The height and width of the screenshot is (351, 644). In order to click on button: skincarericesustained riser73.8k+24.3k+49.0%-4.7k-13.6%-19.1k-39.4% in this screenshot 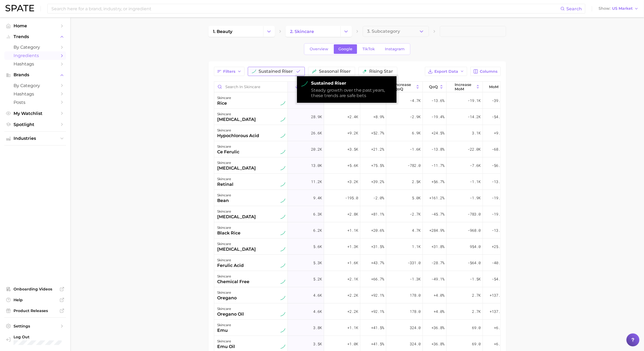, I will do `click(360, 101)`.